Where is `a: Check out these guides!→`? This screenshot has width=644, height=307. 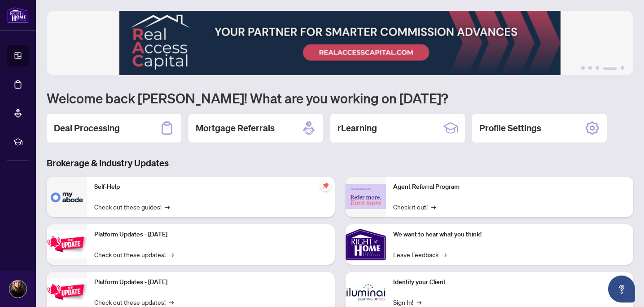 a: Check out these guides!→ is located at coordinates (132, 207).